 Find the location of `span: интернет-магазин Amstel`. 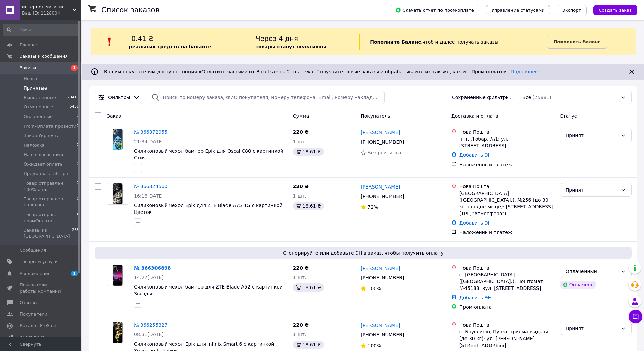

span: интернет-магазин Amstel is located at coordinates (47, 7).